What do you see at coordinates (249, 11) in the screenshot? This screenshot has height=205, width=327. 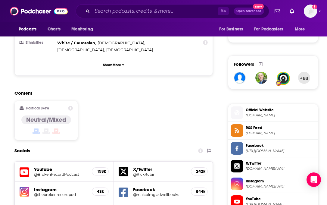 I see `button: Open AdvancedNew` at bounding box center [249, 11].